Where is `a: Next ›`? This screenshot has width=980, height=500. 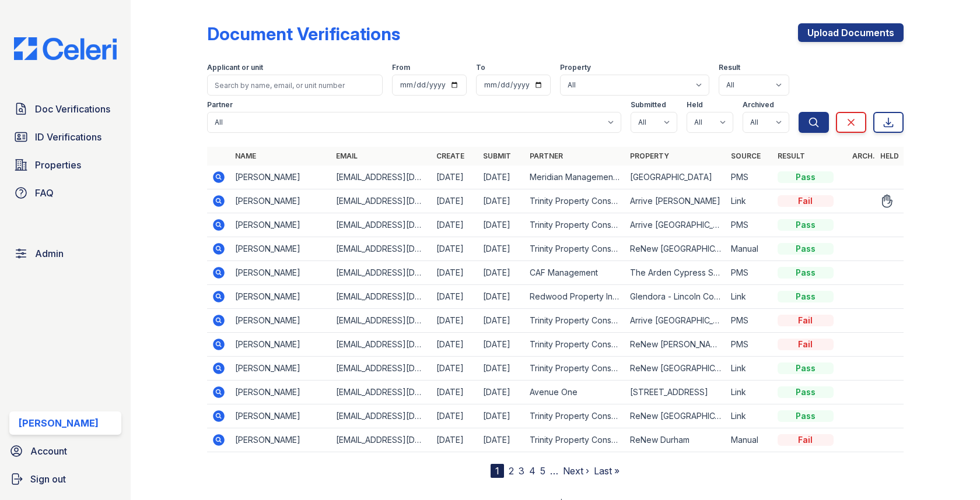
a: Next › is located at coordinates (575, 471).